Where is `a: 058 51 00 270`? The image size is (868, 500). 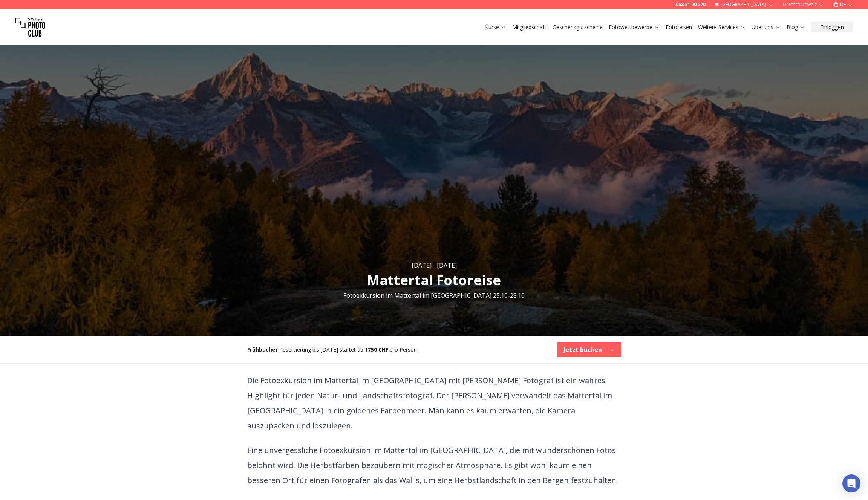 a: 058 51 00 270 is located at coordinates (690, 5).